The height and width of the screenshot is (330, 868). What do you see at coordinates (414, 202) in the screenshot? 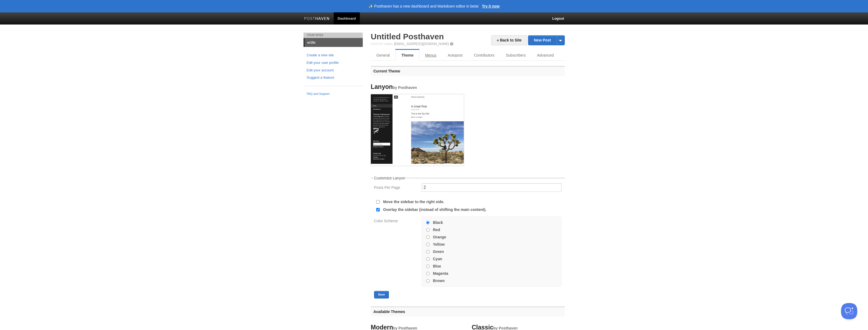
I see `label: Move the sidebar to the right side.` at bounding box center [414, 202].